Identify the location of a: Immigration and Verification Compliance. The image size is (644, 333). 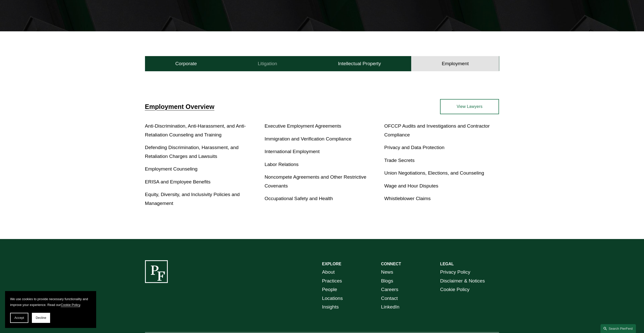
(308, 139).